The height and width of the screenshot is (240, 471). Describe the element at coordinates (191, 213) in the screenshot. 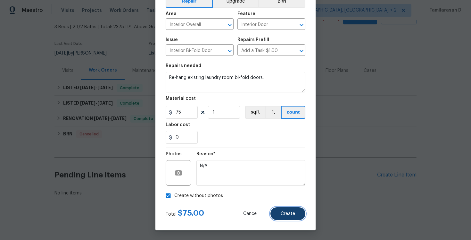

I see `span: $ 75.00` at that location.